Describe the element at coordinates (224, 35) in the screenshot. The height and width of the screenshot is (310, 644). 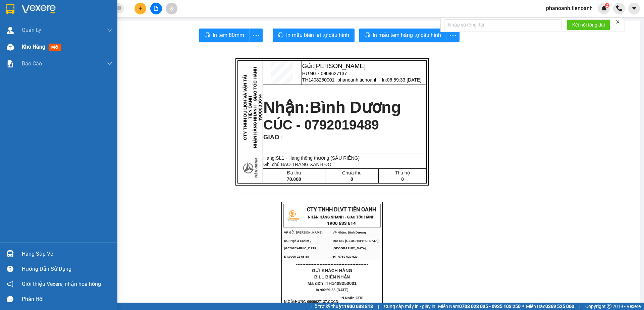
I see `button: printerIn tem 80mm` at that location.